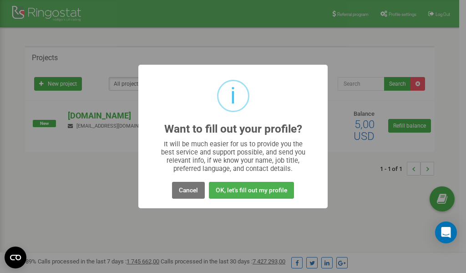  Describe the element at coordinates (233, 129) in the screenshot. I see `h2: Want to fill out your profile?` at that location.